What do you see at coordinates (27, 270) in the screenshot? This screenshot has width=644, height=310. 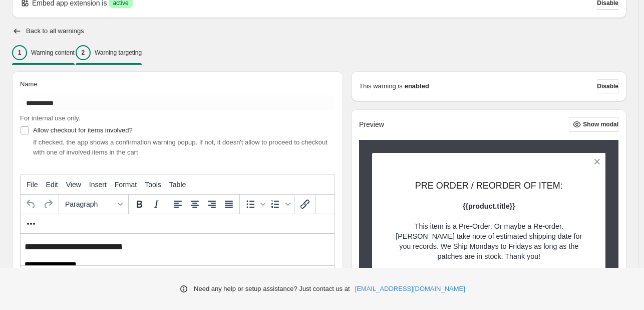 I see `div: p` at bounding box center [27, 270].